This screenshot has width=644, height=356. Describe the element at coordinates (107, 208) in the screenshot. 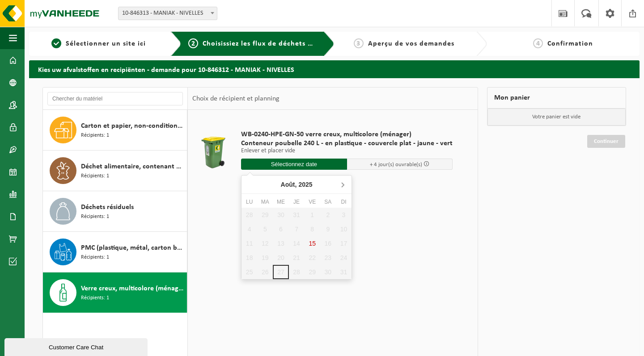

I see `span: Déchets résiduels` at that location.